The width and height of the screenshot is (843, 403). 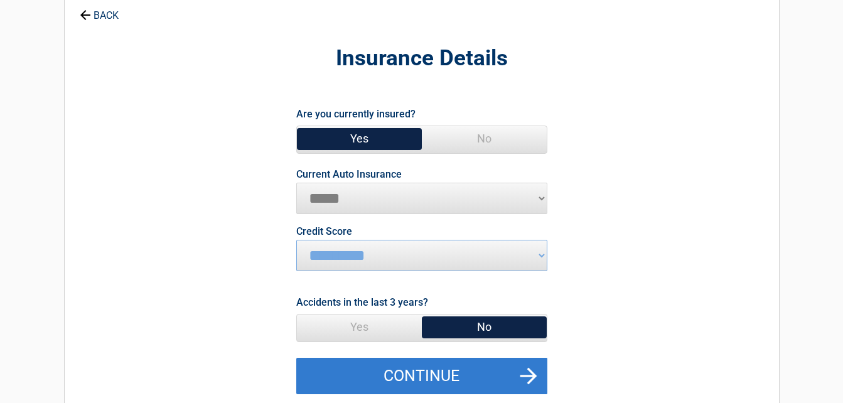 I want to click on label: Current Auto Insurance, so click(x=349, y=174).